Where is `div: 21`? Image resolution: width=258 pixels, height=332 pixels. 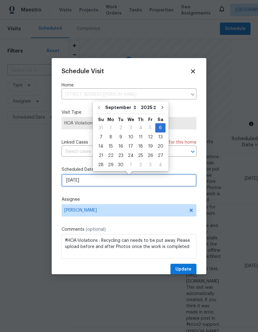
div: 21 is located at coordinates (101, 156).